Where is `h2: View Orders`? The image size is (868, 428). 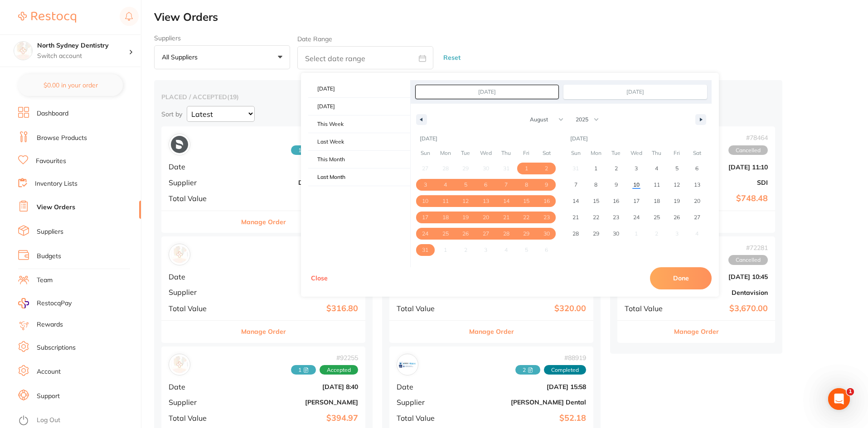
h2: View Orders is located at coordinates (511, 17).